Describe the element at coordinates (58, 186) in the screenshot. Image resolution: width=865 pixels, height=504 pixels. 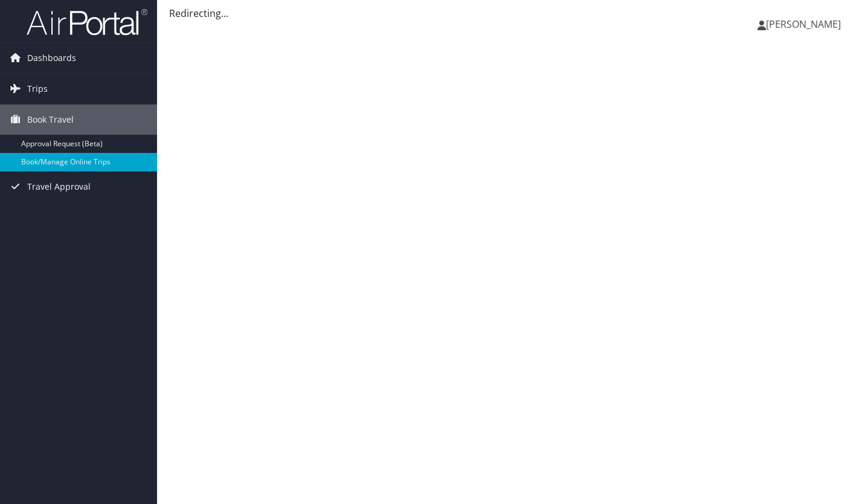
I see `span: Travel Approval` at that location.